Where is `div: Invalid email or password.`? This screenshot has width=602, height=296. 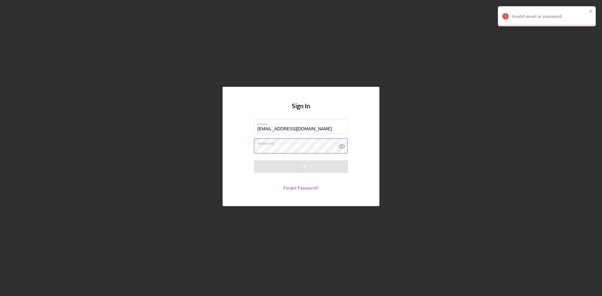 div: Invalid email or password. is located at coordinates (549, 16).